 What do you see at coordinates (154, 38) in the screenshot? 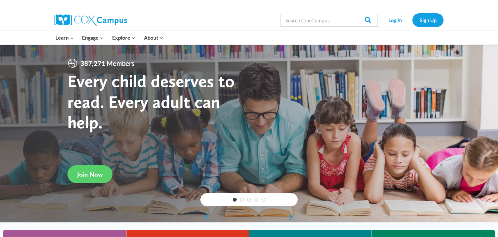
I see `span: About` at bounding box center [154, 38].